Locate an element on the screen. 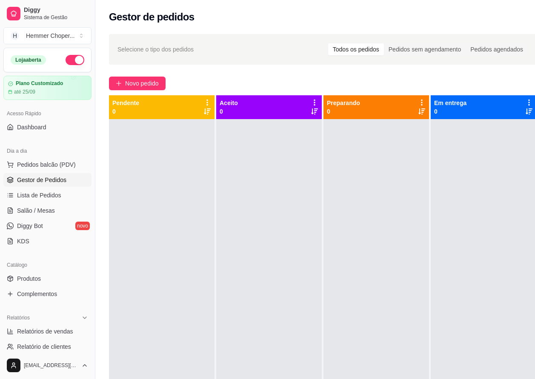  span: KDS is located at coordinates (23, 241).